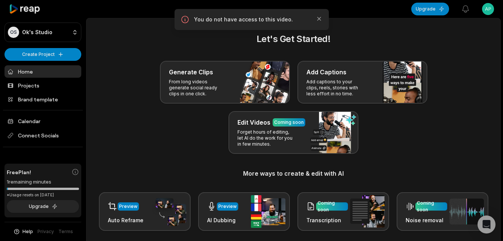 This screenshot has height=241, width=503. What do you see at coordinates (169, 211) in the screenshot?
I see `img: auto_reframe.png` at bounding box center [169, 211].